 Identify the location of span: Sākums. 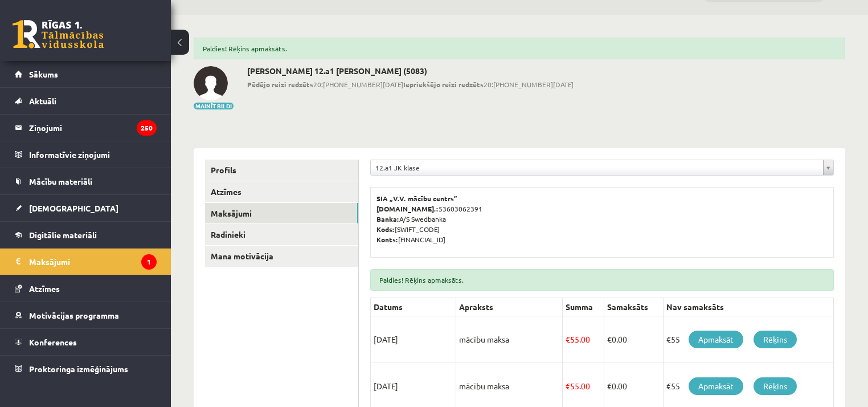
(43, 74).